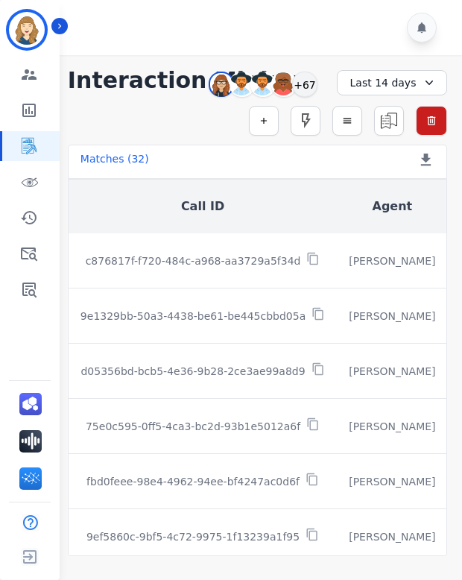 Image resolution: width=462 pixels, height=580 pixels. Describe the element at coordinates (193, 261) in the screenshot. I see `p: c876817f-f720-484c-a968-aa3729a5f34d` at that location.